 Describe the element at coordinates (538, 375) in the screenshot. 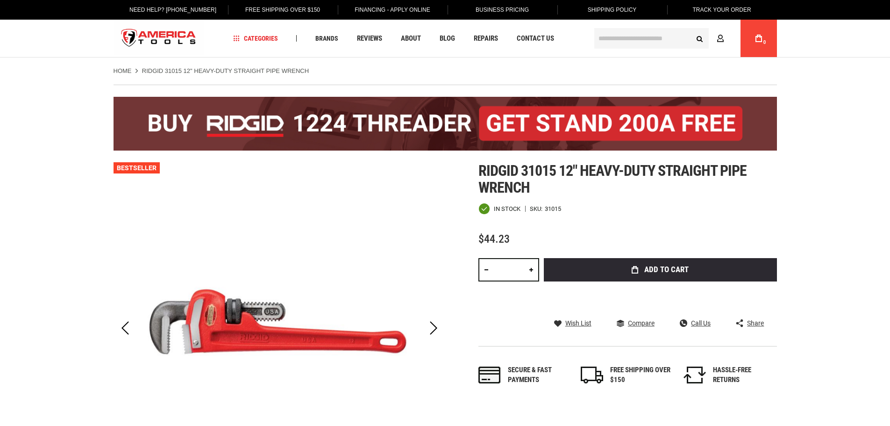

I see `div: Secure & fast payments` at that location.